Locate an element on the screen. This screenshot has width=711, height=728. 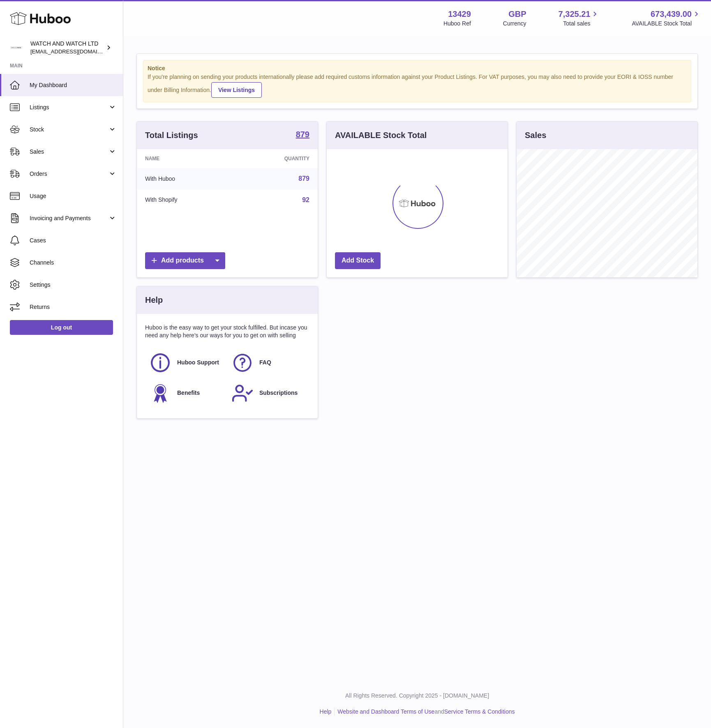
span: FAQ is located at coordinates (265, 363).